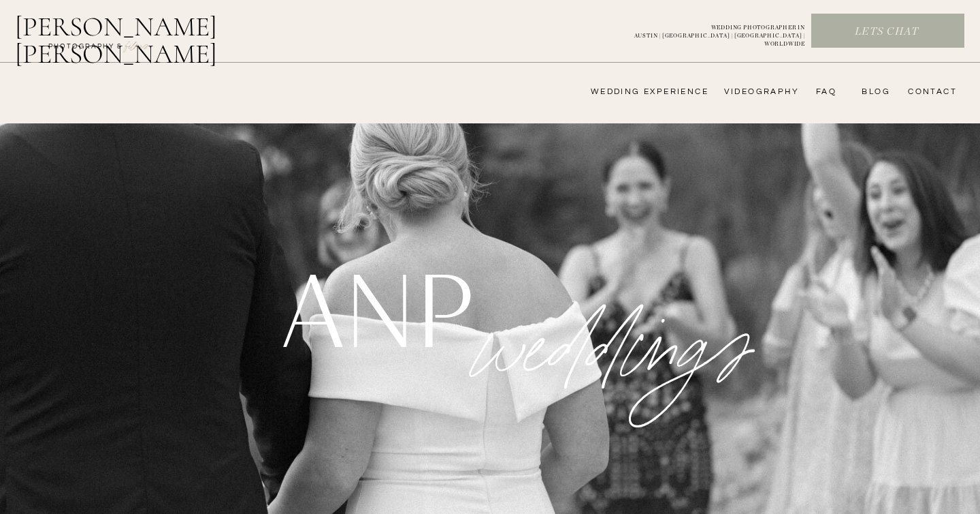 This screenshot has height=514, width=980. I want to click on a: videography, so click(759, 92).